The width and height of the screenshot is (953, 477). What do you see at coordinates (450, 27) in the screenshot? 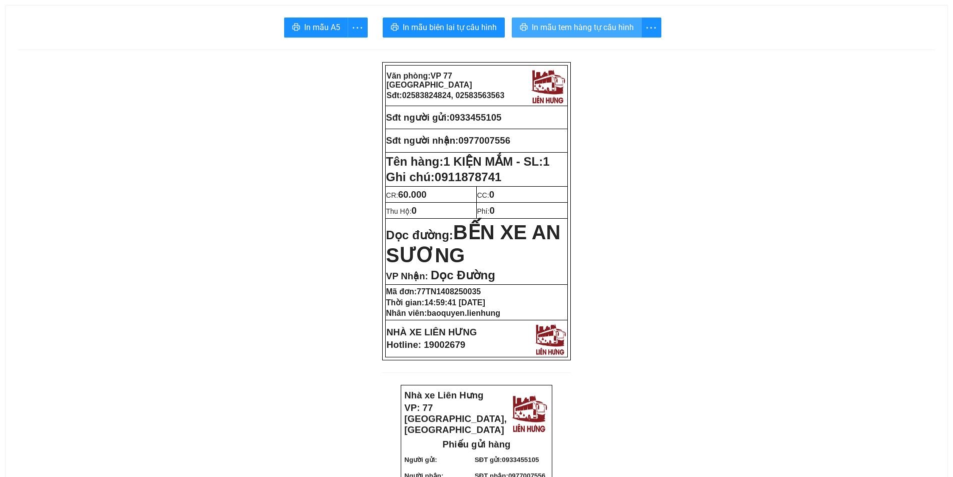
I see `span: In mẫu biên lai tự cấu hình` at bounding box center [450, 27].